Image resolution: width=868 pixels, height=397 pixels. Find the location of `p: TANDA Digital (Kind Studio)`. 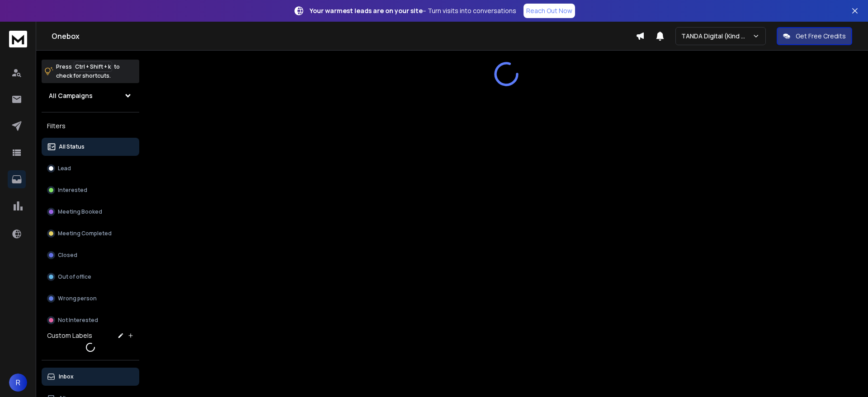

p: TANDA Digital (Kind Studio) is located at coordinates (717, 36).